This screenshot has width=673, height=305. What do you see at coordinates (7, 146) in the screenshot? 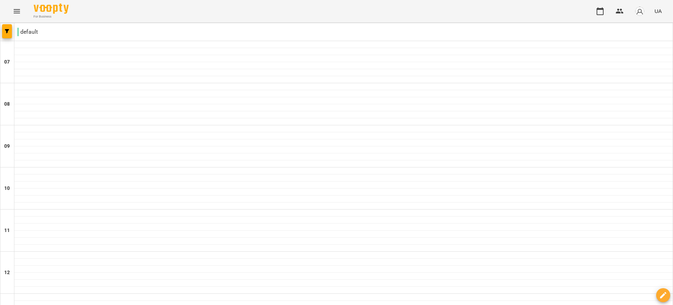
I see `h6: 09` at bounding box center [7, 146].